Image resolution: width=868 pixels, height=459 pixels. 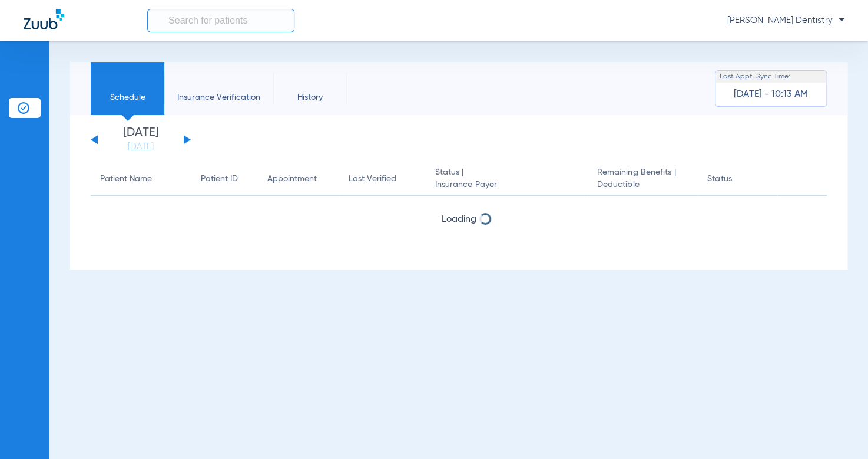 What do you see at coordinates (218, 98) in the screenshot?
I see `span: Insurance Verification` at bounding box center [218, 98].